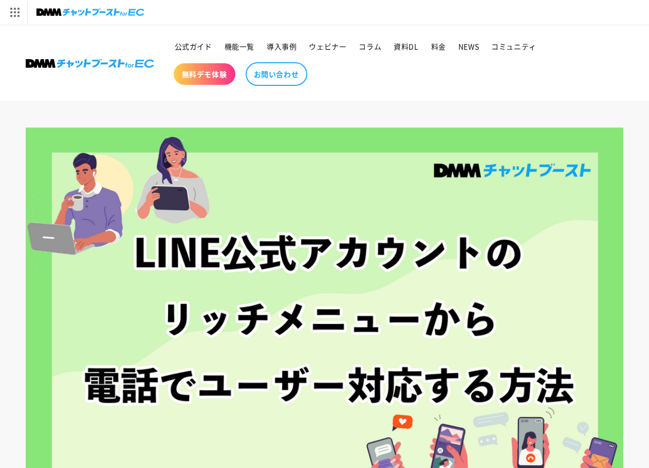  I want to click on a: 公式ガイド, so click(193, 46).